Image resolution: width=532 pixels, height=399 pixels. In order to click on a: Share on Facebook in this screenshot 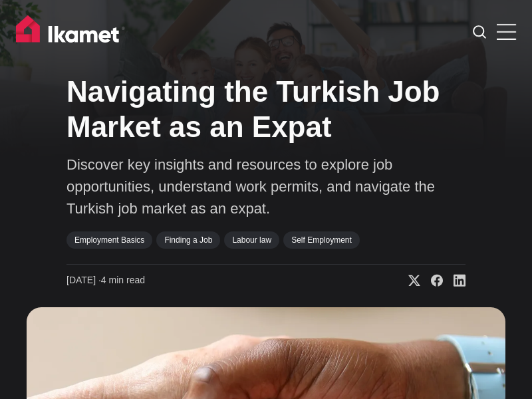, I will do `click(432, 280)`.